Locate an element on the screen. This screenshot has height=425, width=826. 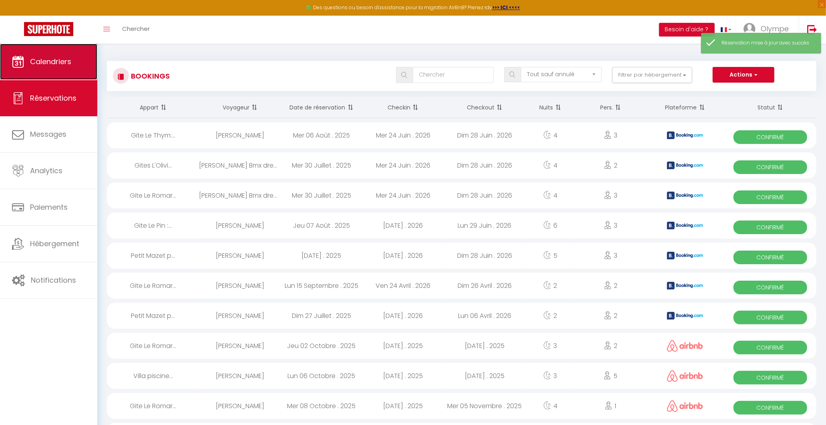
th: Sort by status is located at coordinates (771, 107).